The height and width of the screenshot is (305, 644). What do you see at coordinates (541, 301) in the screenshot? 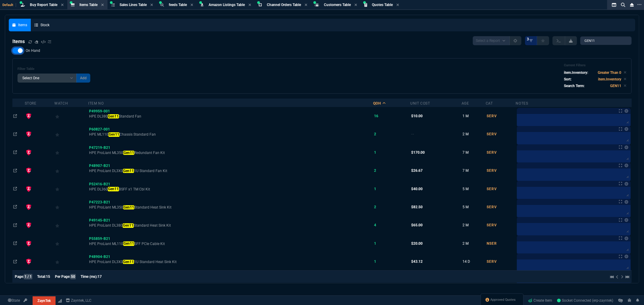
I see `a: Create Item` at bounding box center [541, 301].